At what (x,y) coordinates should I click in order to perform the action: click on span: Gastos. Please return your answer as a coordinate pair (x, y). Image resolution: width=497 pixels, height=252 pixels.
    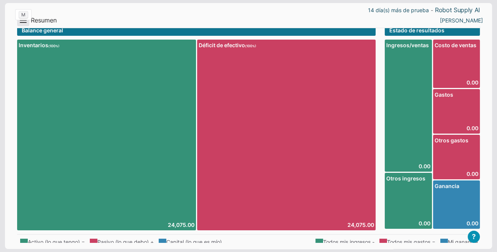
    Looking at the image, I should click on (457, 94).